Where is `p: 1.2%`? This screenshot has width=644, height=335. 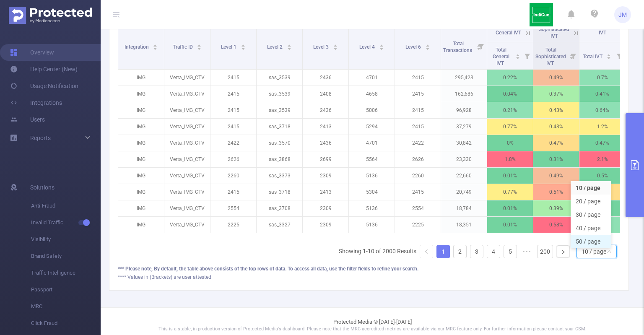
p: 1.2% is located at coordinates (602, 126).